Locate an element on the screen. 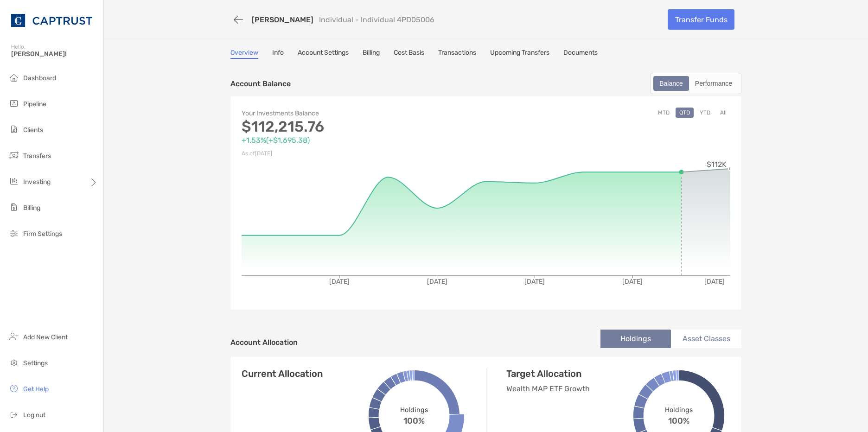  img: settings icon is located at coordinates (14, 363).